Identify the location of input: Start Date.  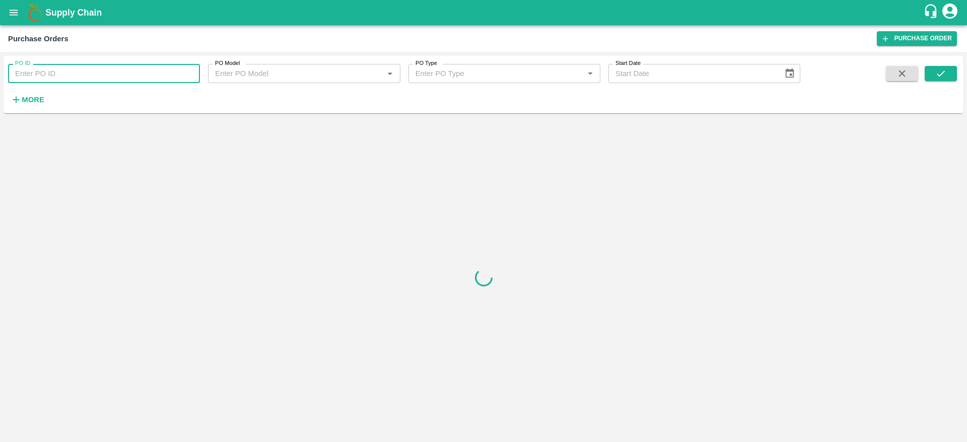
(692, 74).